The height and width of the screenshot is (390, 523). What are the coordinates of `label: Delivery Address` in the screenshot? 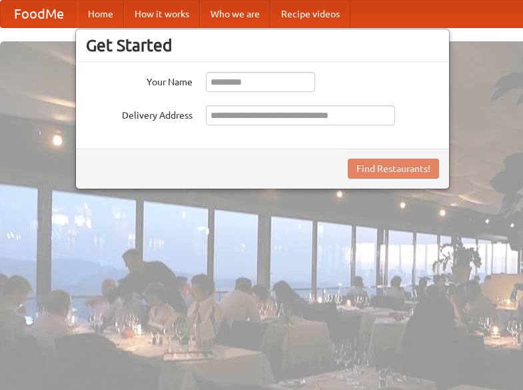 It's located at (139, 113).